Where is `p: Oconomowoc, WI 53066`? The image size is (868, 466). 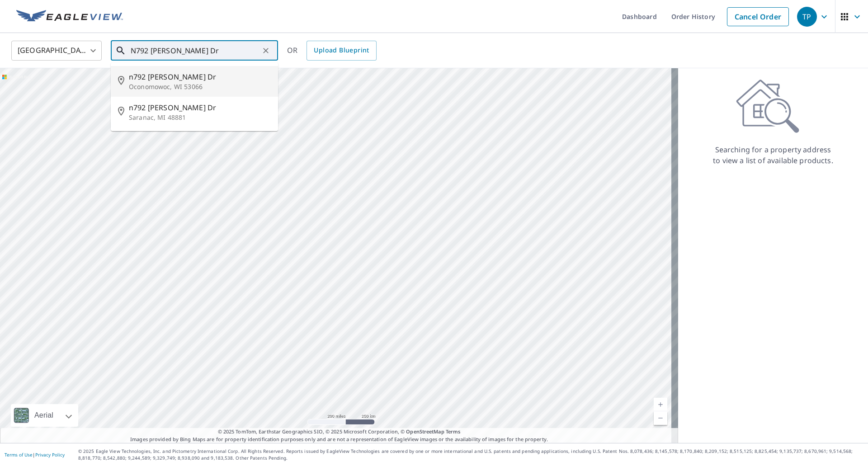
p: Oconomowoc, WI 53066 is located at coordinates (199, 86).